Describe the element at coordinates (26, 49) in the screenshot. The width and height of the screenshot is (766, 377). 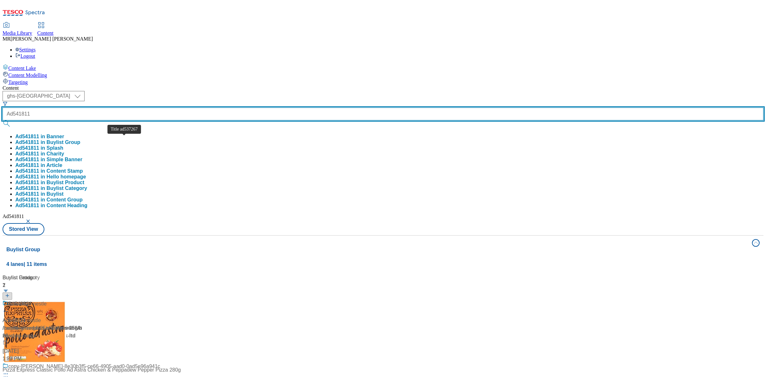
I see `a: Settings` at that location.